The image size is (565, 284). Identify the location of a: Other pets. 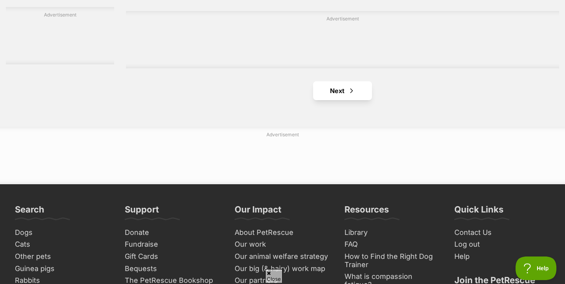
(63, 256).